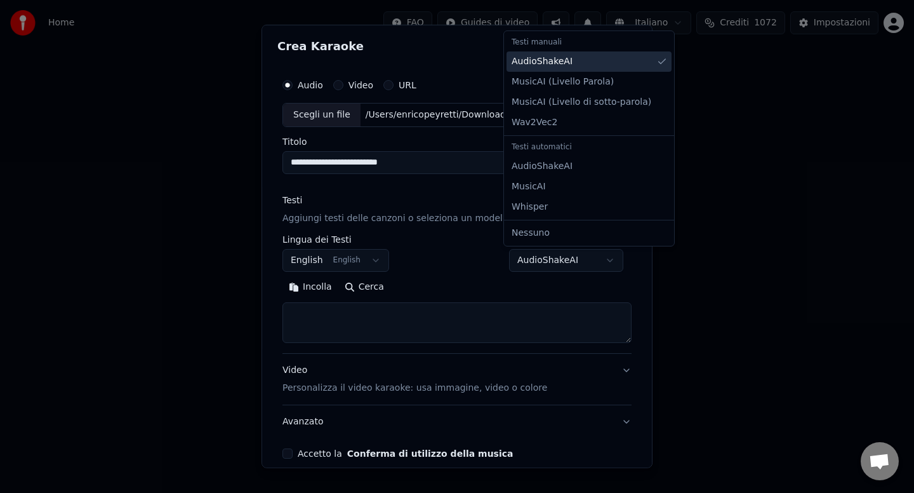 The width and height of the screenshot is (914, 493). I want to click on div: Testi manuali, so click(589, 43).